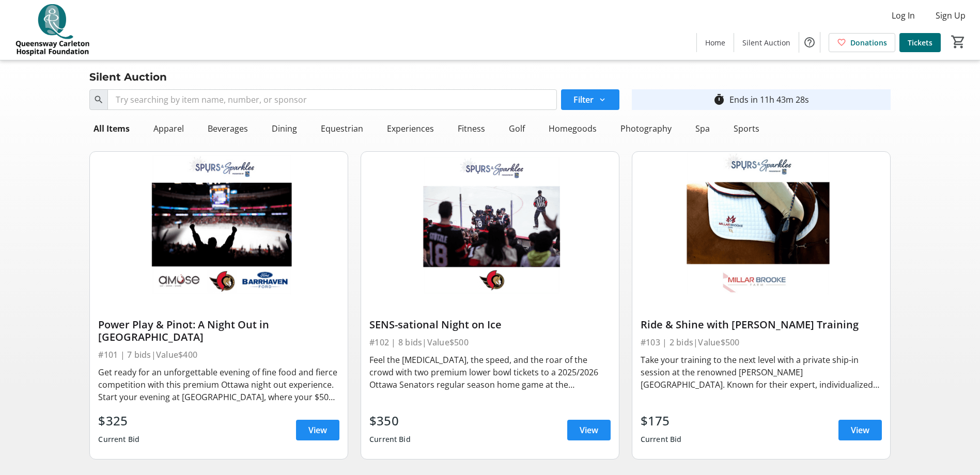 The width and height of the screenshot is (980, 475). I want to click on span: Silent Auction, so click(766, 42).